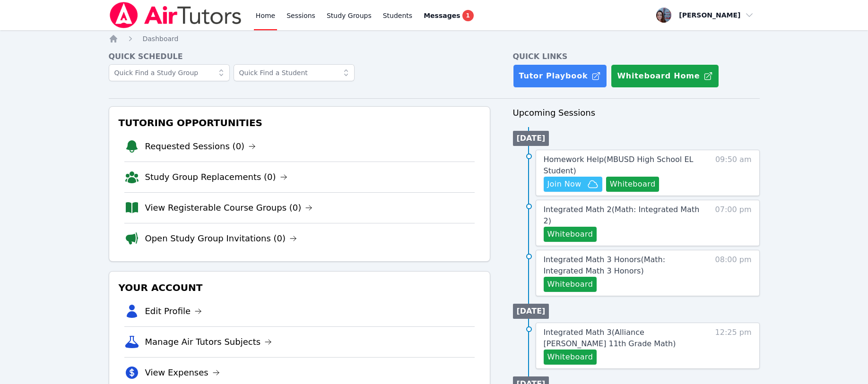 The image size is (868, 384). Describe the element at coordinates (216, 177) in the screenshot. I see `a: Study Group Replacements (0)` at that location.